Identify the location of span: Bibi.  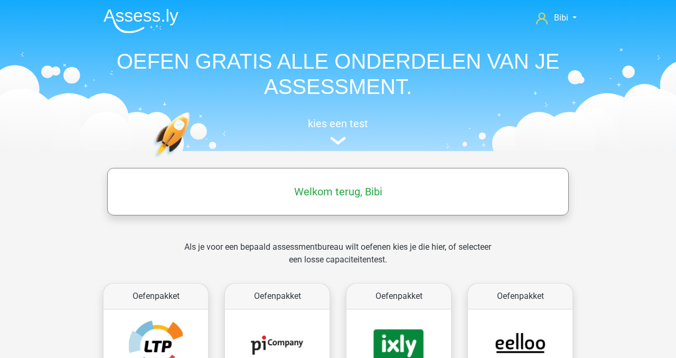
(561, 17).